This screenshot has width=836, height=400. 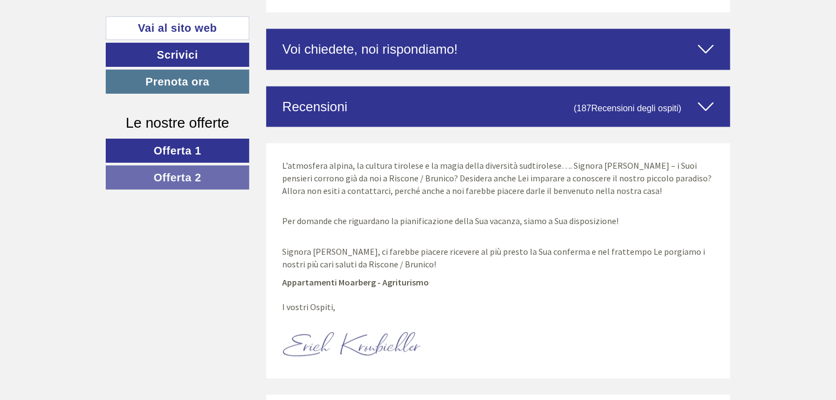 What do you see at coordinates (178, 123) in the screenshot?
I see `div: Le nostre offerte` at bounding box center [178, 123].